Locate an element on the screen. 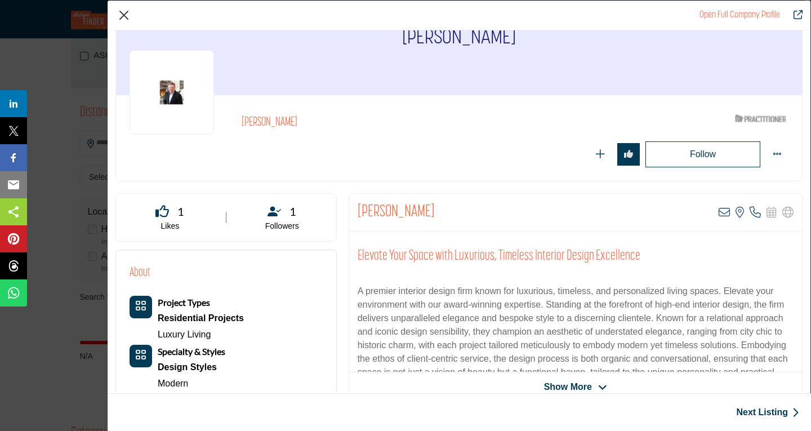 The height and width of the screenshot is (431, 811). img: ASID Qualified Practitioners is located at coordinates (760, 118).